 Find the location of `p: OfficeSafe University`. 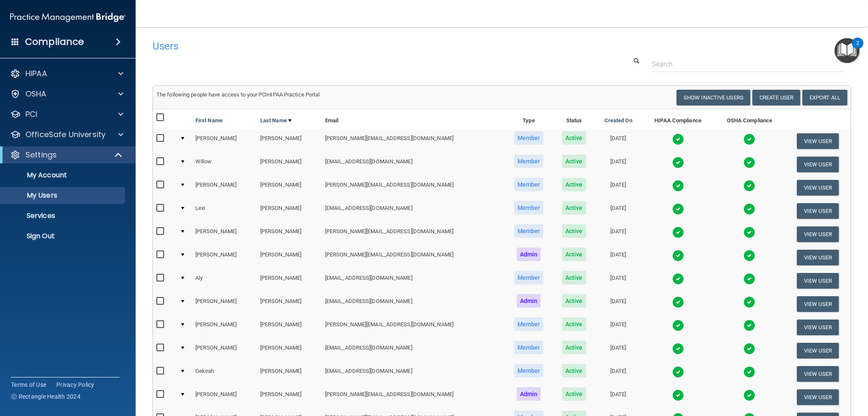

p: OfficeSafe University is located at coordinates (65, 135).